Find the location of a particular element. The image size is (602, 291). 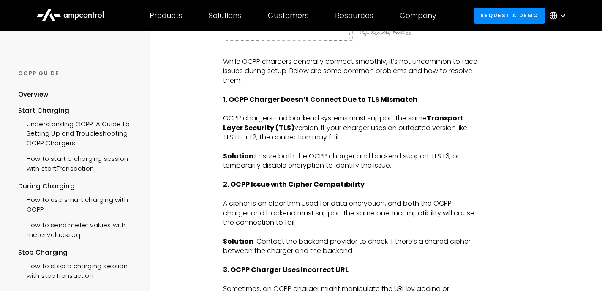

div: Solutions is located at coordinates (225, 16).